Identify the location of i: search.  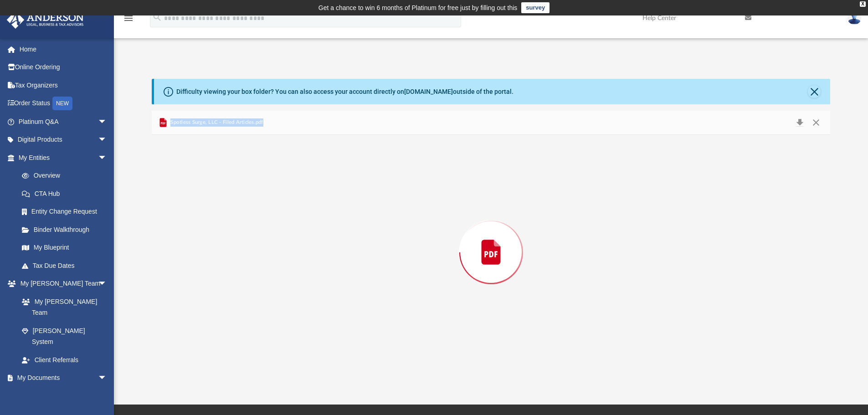
(157, 18).